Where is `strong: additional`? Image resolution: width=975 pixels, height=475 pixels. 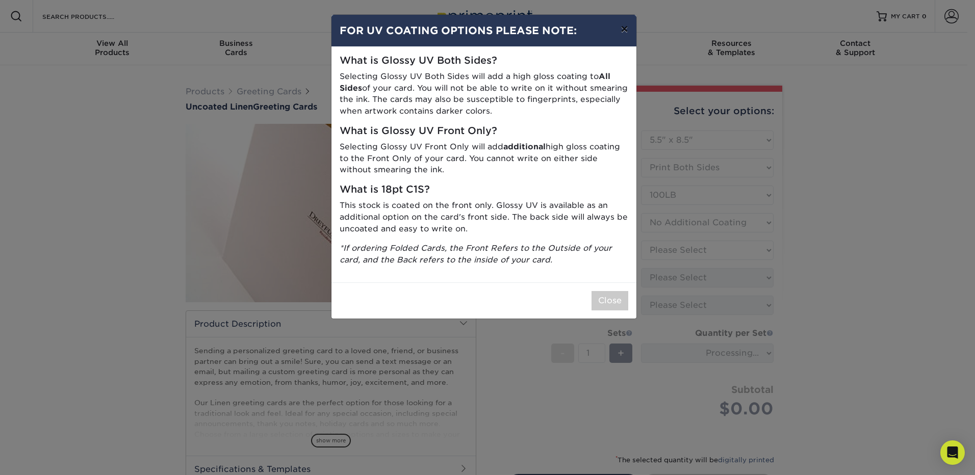
strong: additional is located at coordinates (524, 146).